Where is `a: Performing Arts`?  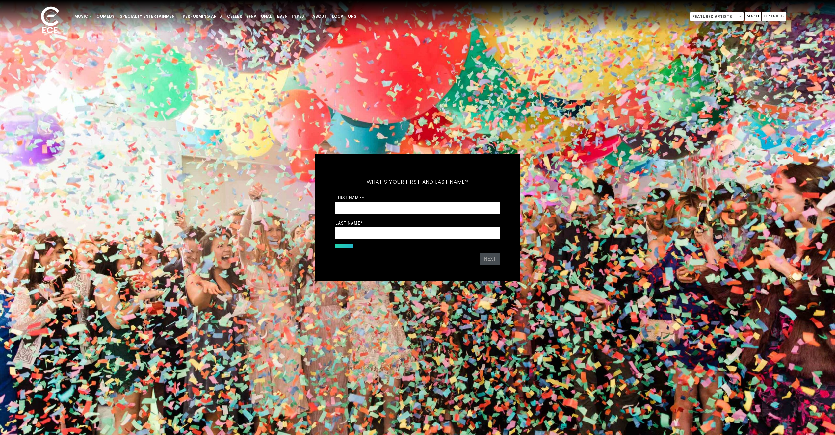 a: Performing Arts is located at coordinates (202, 16).